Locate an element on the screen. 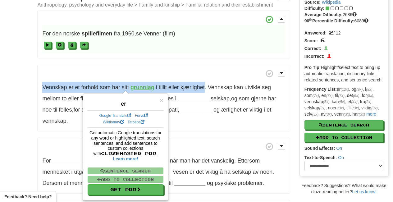  button: Close is located at coordinates (161, 100).